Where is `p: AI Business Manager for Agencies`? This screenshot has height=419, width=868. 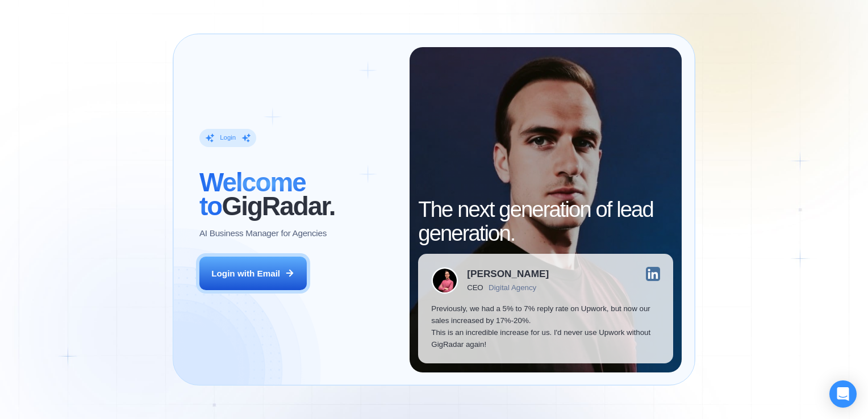 p: AI Business Manager for Agencies is located at coordinates (263, 233).